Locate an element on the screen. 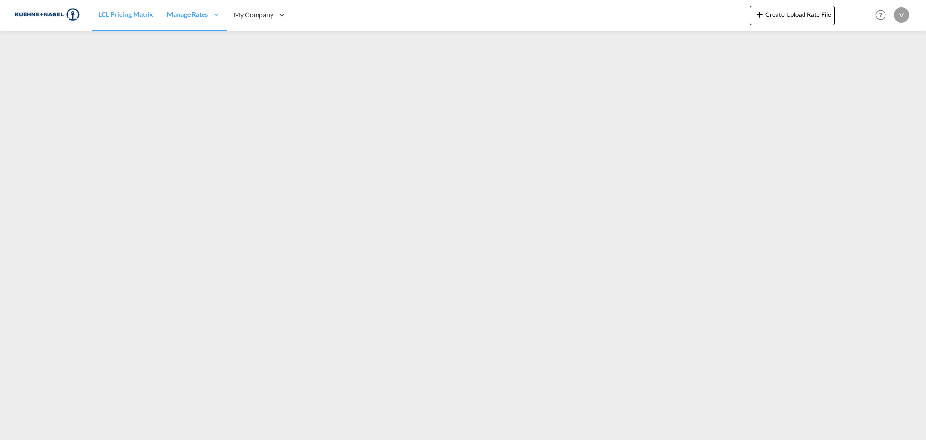  img: 36441310f41511efafde313da40ec4a4.png is located at coordinates (47, 15).